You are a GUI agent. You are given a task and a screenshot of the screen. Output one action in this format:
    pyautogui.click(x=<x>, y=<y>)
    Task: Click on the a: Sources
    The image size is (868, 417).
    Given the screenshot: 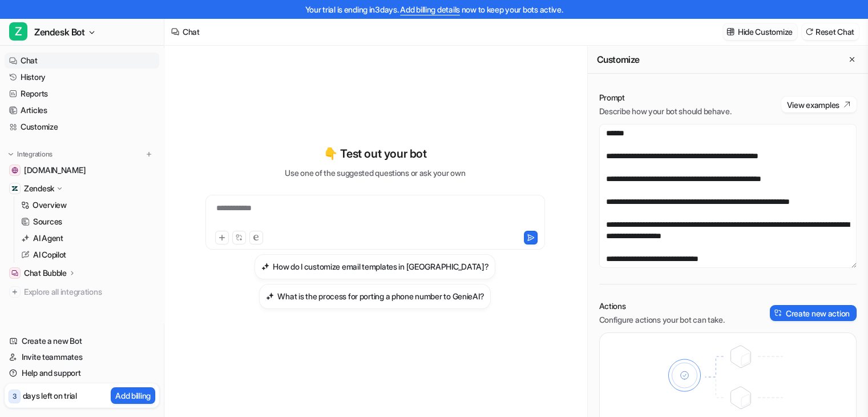 What is the action you would take?
    pyautogui.click(x=88, y=222)
    